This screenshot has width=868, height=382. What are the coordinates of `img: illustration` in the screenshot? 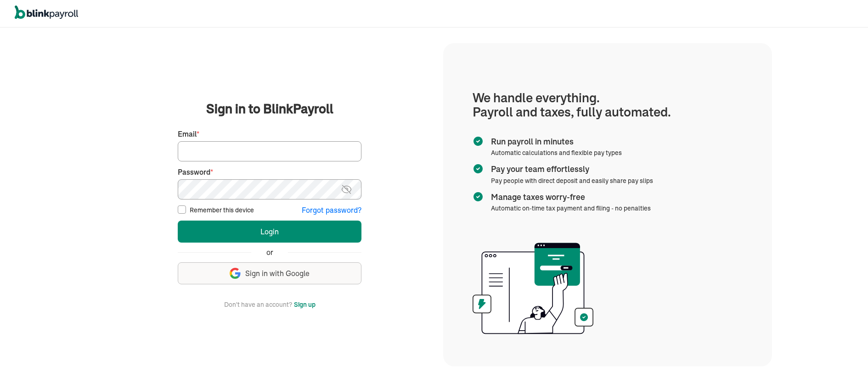 It's located at (533, 288).